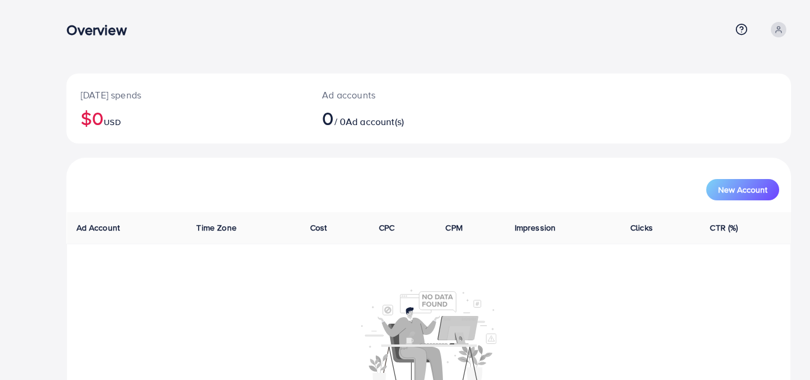 This screenshot has width=810, height=380. What do you see at coordinates (742, 190) in the screenshot?
I see `button: New Account` at bounding box center [742, 190].